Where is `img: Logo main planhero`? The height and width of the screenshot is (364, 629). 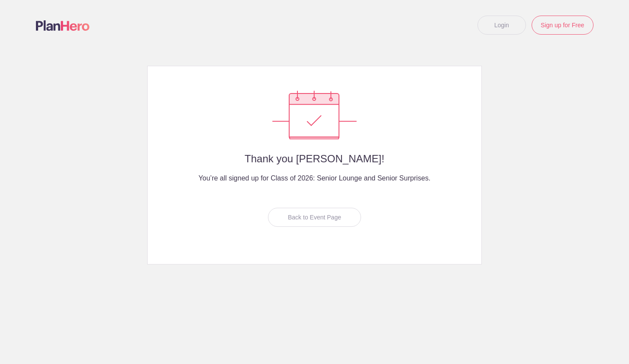 img: Logo main planhero is located at coordinates (63, 26).